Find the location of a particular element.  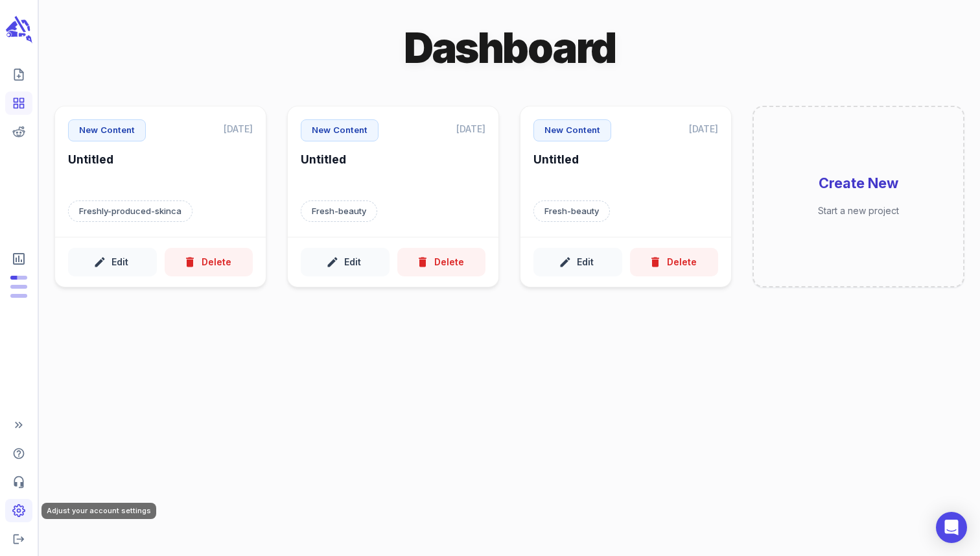

span: Help Center is located at coordinates (19, 453).